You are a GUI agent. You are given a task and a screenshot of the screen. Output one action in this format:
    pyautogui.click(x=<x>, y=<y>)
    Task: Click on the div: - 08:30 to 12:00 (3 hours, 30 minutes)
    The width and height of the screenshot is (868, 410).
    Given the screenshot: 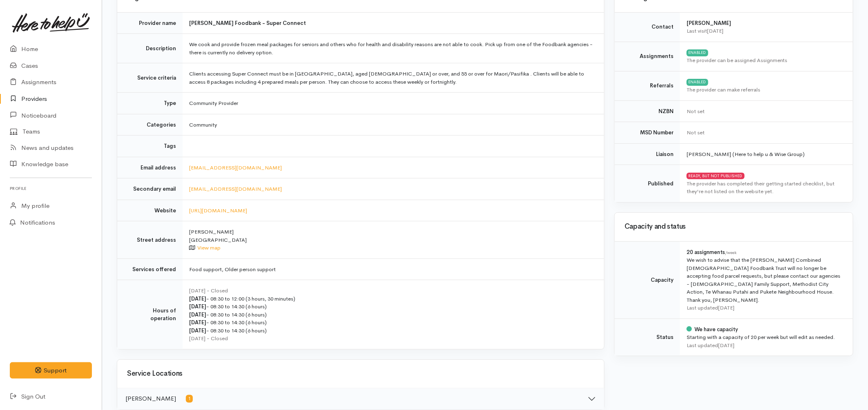 What is the action you would take?
    pyautogui.click(x=392, y=299)
    